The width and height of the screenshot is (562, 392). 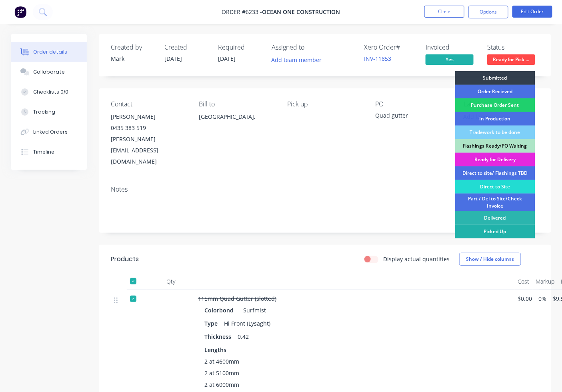 What do you see at coordinates (237, 298) in the screenshot?
I see `span: 115mm Quad Gutter (slotted)` at bounding box center [237, 298].